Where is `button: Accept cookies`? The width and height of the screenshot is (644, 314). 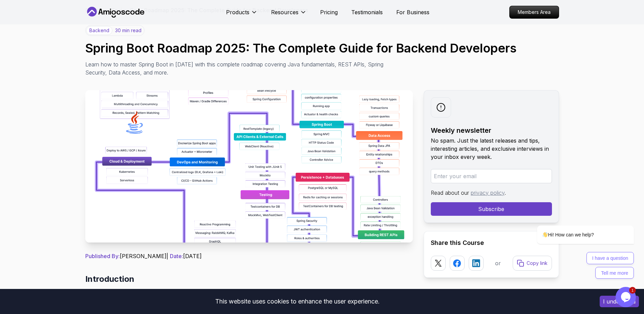
button: Accept cookies is located at coordinates (619, 302).